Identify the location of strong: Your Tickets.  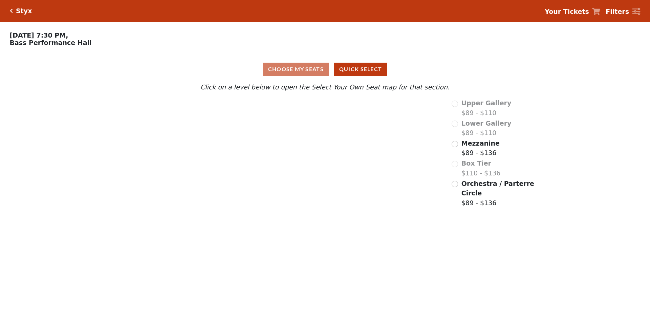
(567, 12).